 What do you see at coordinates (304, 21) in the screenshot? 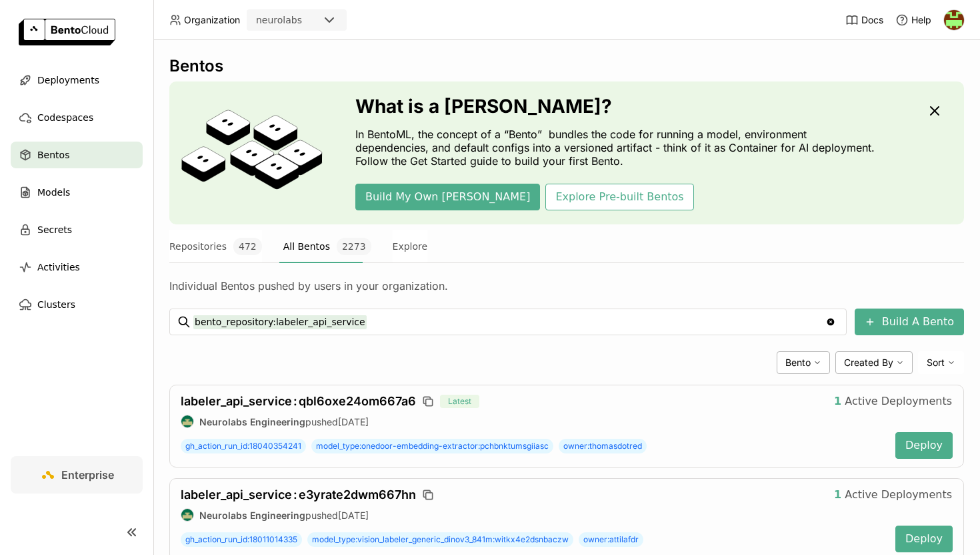
I see `input: Selected neurolabs.` at bounding box center [304, 21].